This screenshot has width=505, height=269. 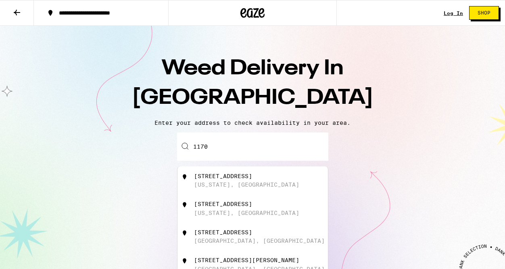 I want to click on h1: Weed Delivery In, so click(x=252, y=83).